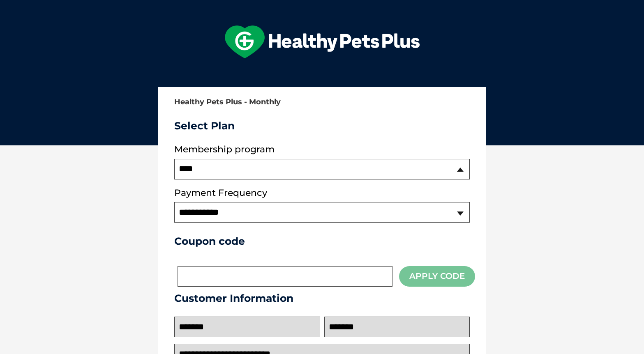 The width and height of the screenshot is (644, 354). Describe the element at coordinates (322, 42) in the screenshot. I see `img: hpp-logo-landscape-green-white.png` at that location.